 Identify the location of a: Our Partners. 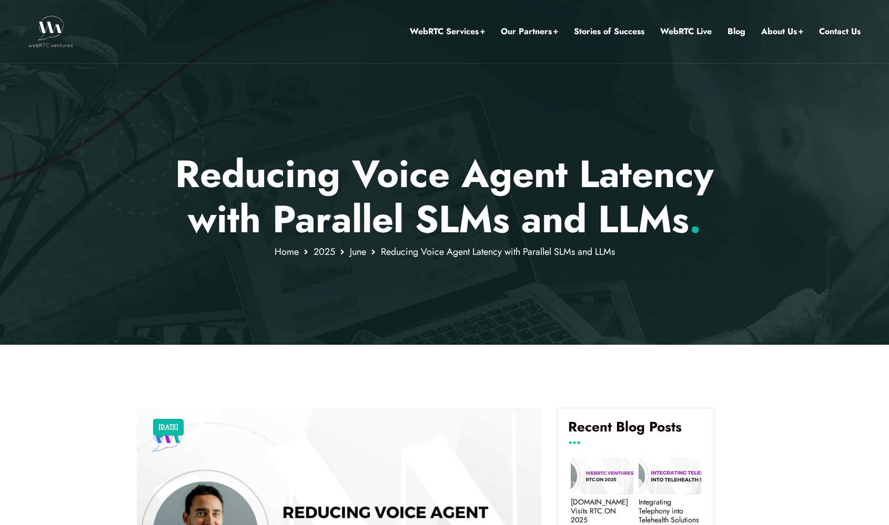
(529, 32).